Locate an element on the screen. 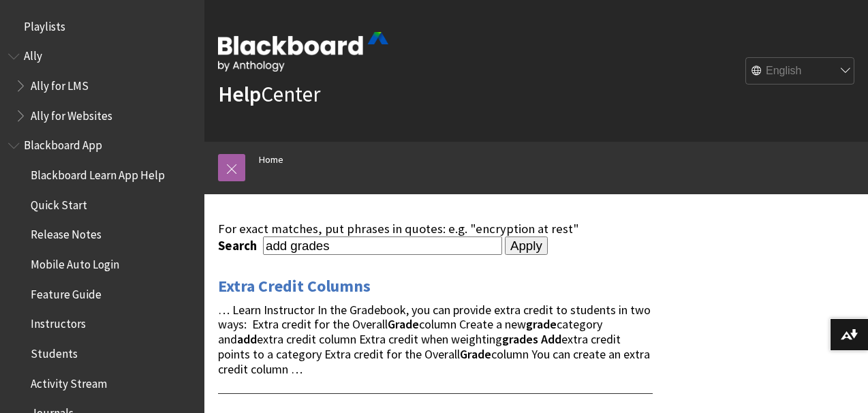  span: Quick Start is located at coordinates (58, 202).